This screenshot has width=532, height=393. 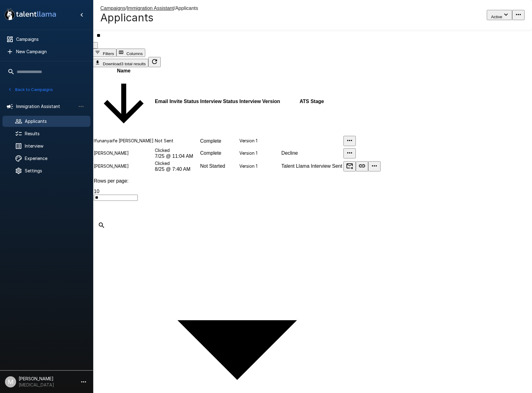 I want to click on button: Download3 total results, so click(x=121, y=63).